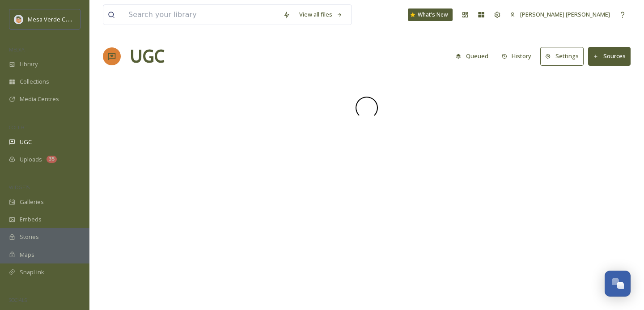 The image size is (644, 310). Describe the element at coordinates (29, 236) in the screenshot. I see `span: Stories` at that location.